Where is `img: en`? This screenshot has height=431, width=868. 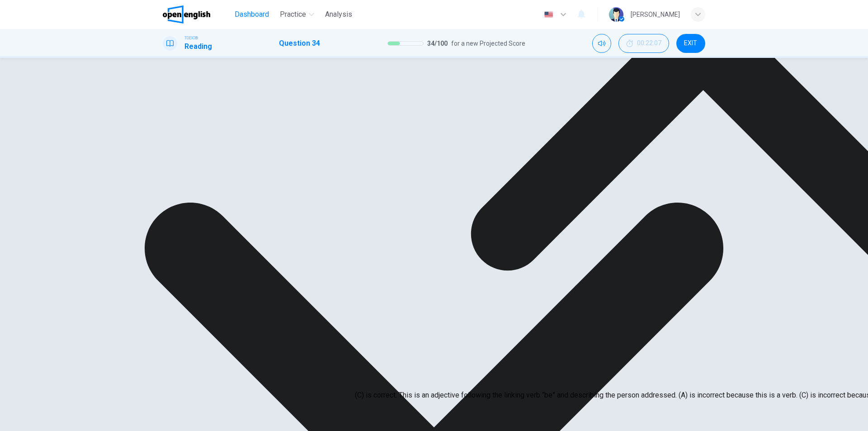
img: en is located at coordinates (548, 15).